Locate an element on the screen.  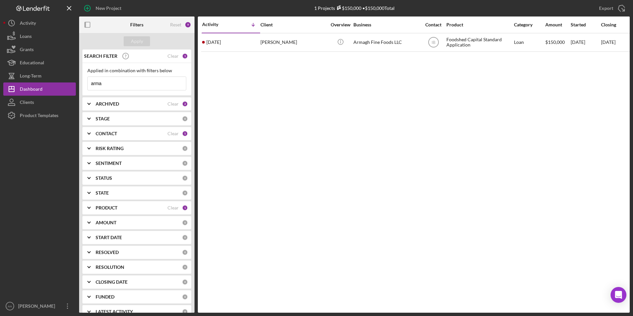
button: Export is located at coordinates (611, 8).